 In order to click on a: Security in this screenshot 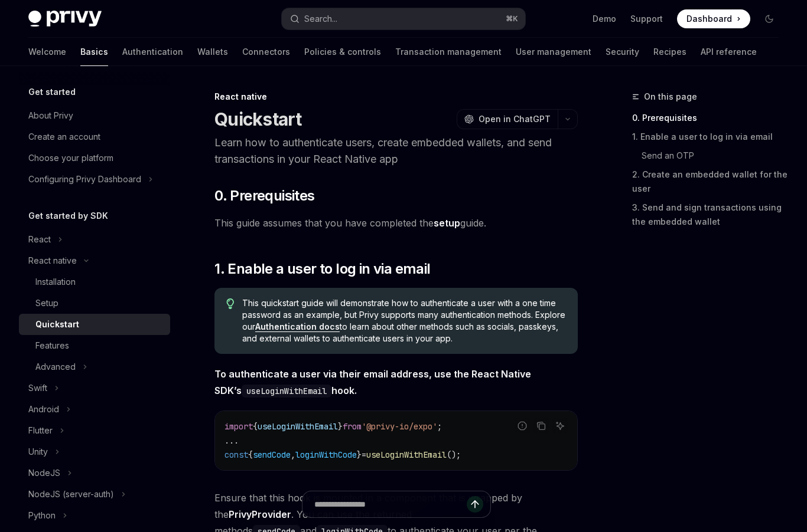, I will do `click(622, 52)`.